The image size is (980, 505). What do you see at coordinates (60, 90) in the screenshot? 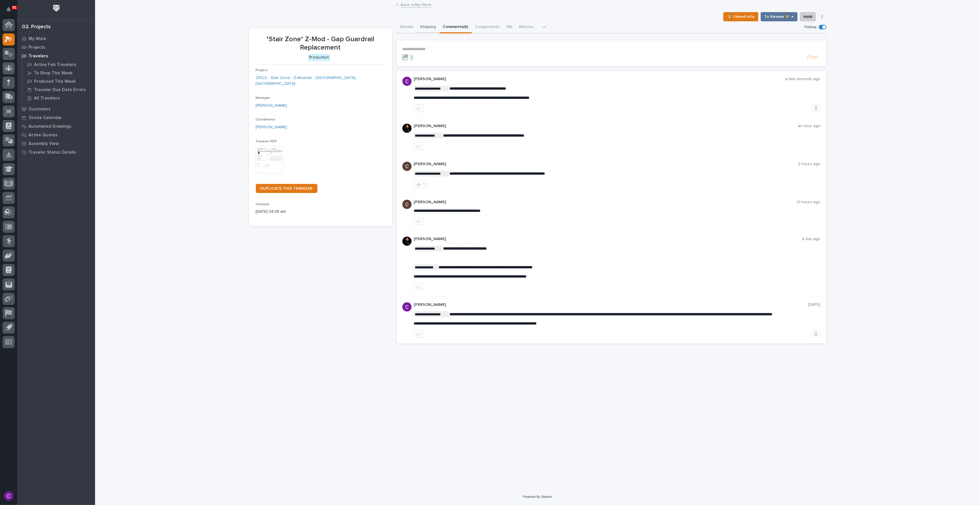
I see `p: Traveler Due Date Errors` at bounding box center [60, 90].